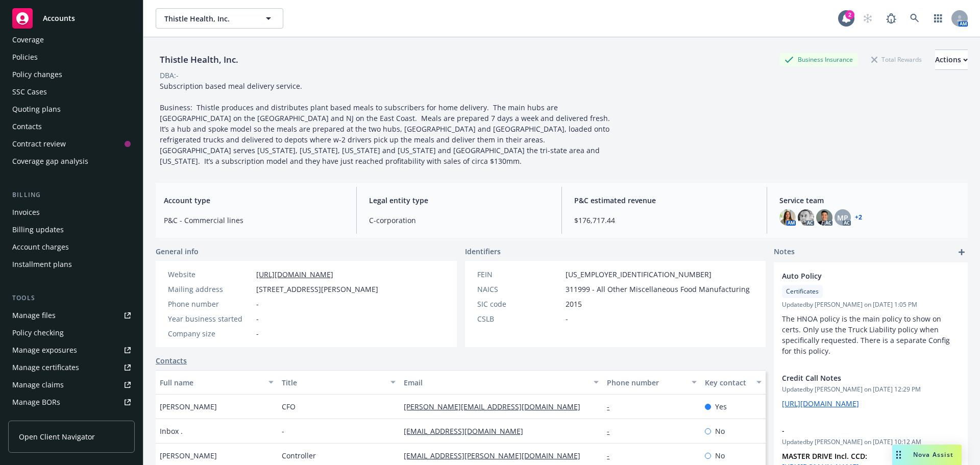 This screenshot has width=980, height=465. Describe the element at coordinates (42, 265) in the screenshot. I see `div: Installment plans` at that location.